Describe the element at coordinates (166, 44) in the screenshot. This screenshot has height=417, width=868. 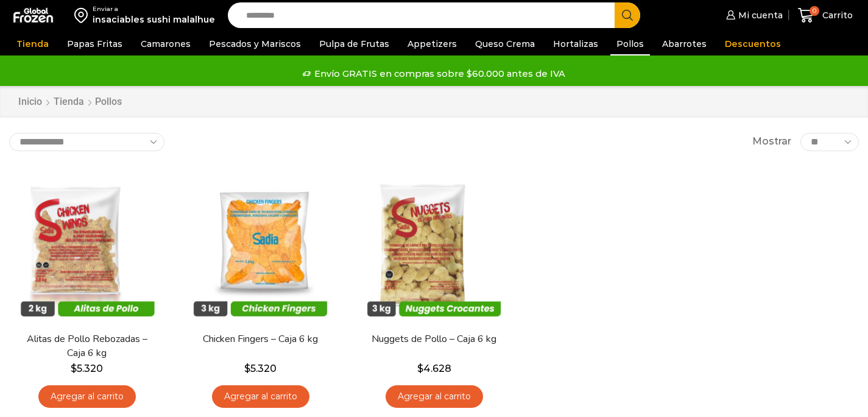
I see `a: Camarones` at that location.